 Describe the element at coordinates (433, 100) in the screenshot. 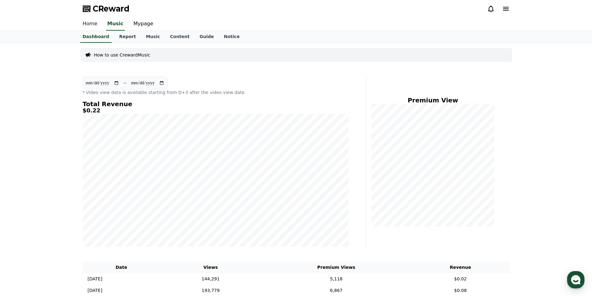

I see `h4: Premium View` at that location.